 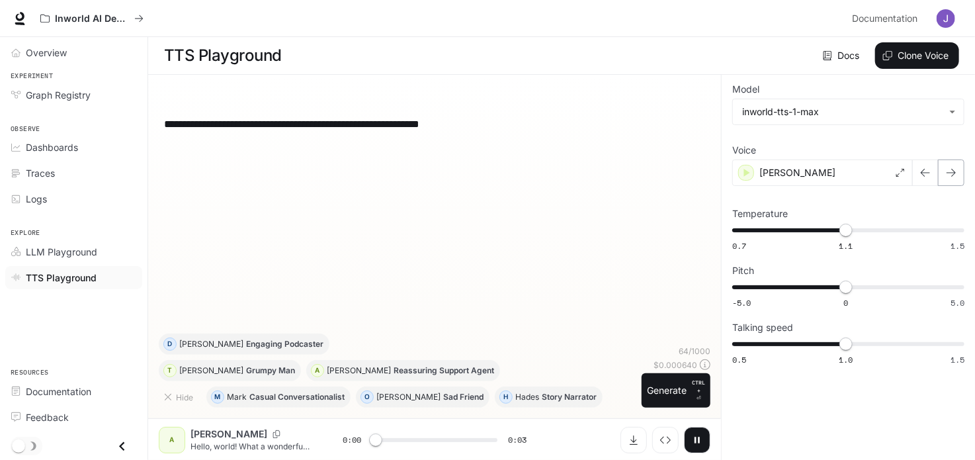 I want to click on div: H, so click(x=506, y=397).